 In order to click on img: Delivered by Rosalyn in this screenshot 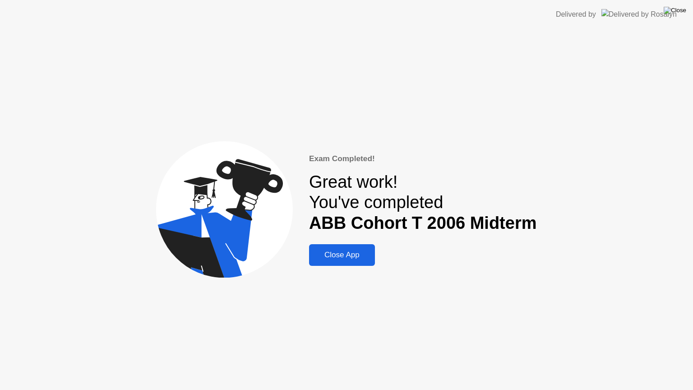, I will do `click(639, 14)`.